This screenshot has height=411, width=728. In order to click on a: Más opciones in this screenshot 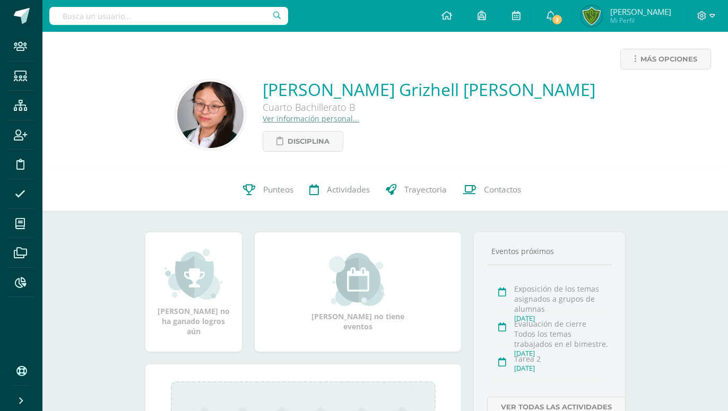, I will do `click(666, 59)`.